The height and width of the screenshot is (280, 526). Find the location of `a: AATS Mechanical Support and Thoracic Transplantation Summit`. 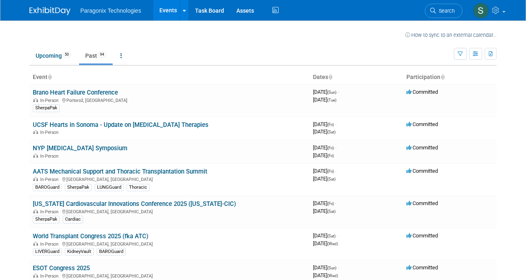

a: AATS Mechanical Support and Thoracic Transplantation Summit is located at coordinates (120, 172).